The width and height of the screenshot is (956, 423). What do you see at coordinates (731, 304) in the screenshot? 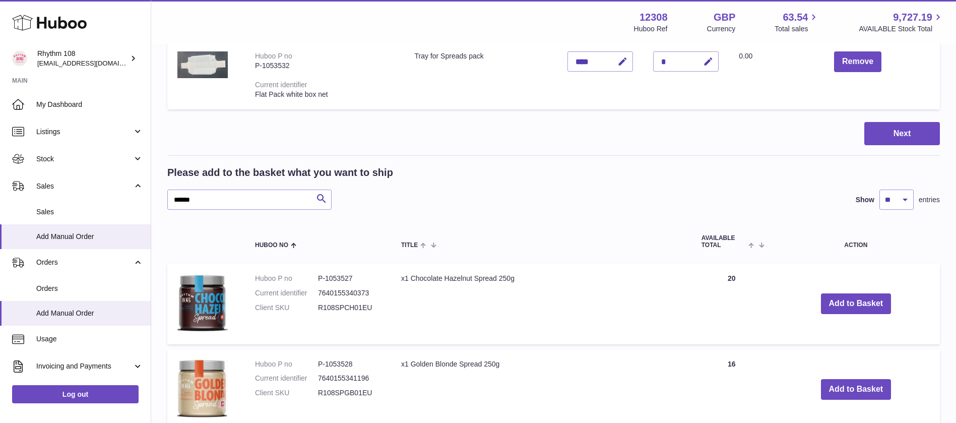
I see `td: 20` at bounding box center [731, 304].